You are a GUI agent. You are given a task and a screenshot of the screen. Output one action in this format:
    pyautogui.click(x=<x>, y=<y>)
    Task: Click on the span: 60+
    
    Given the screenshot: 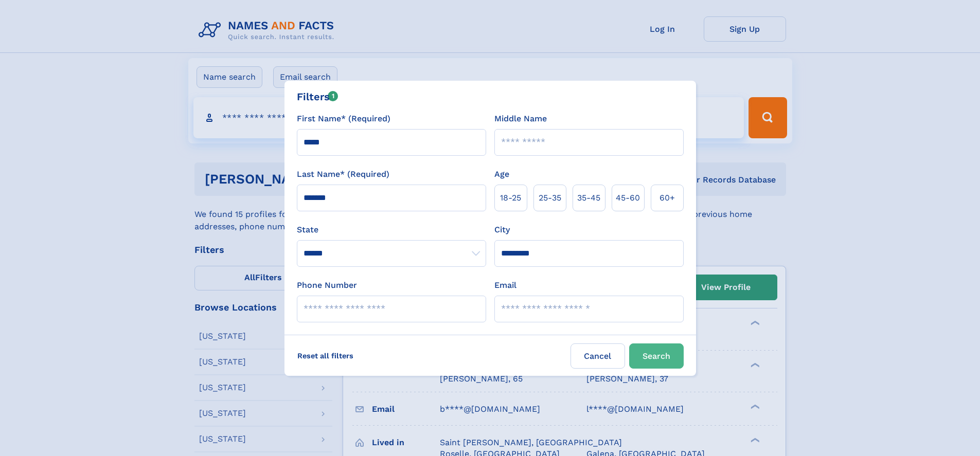 What is the action you would take?
    pyautogui.click(x=668, y=198)
    